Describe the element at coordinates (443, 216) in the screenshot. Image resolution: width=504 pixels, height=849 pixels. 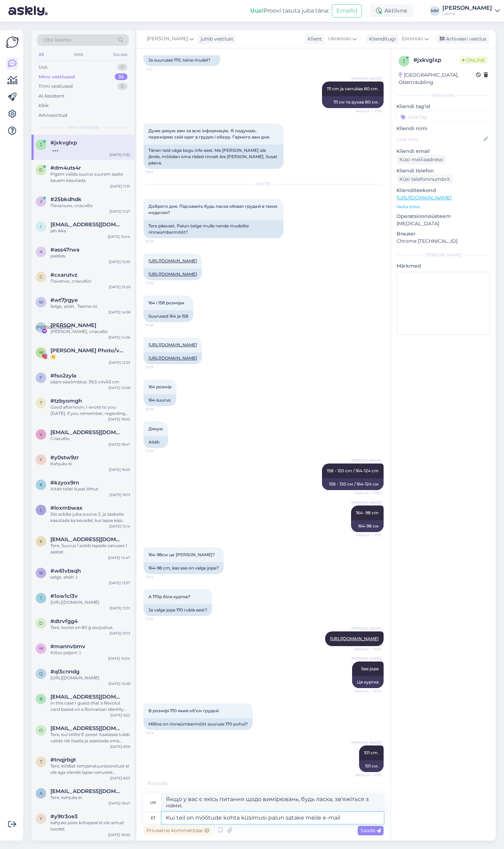
I see `p: Operatsioonisüsteem` at that location.